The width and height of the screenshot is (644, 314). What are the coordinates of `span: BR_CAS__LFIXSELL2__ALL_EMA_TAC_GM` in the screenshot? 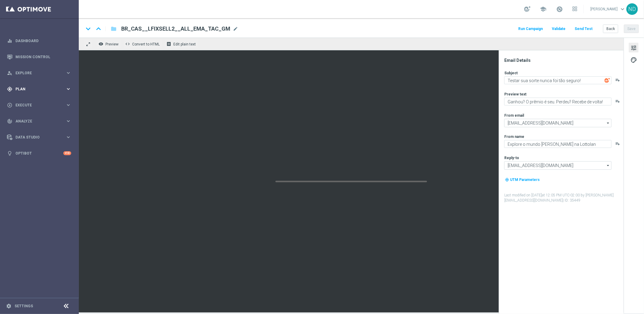 It's located at (176, 29).